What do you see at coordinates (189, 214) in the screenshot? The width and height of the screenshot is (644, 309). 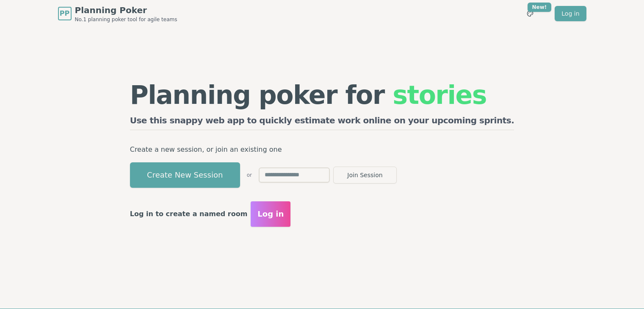 I see `p: Log in to create a named room` at bounding box center [189, 214].